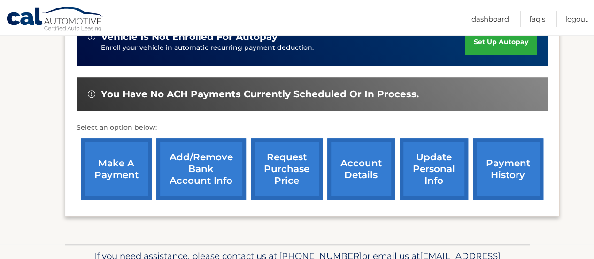 Image resolution: width=594 pixels, height=259 pixels. I want to click on a: FAQ's, so click(537, 19).